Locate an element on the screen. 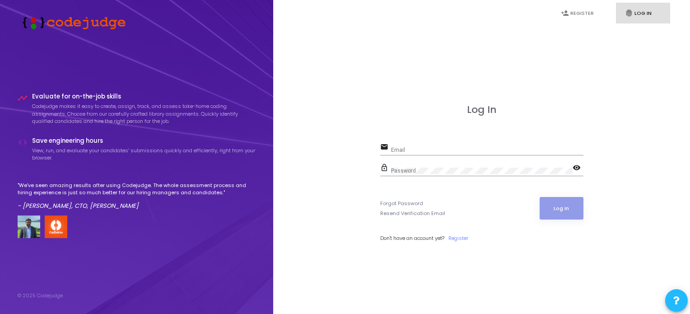 This screenshot has width=690, height=314. a: fingerprintLog In is located at coordinates (643, 13).